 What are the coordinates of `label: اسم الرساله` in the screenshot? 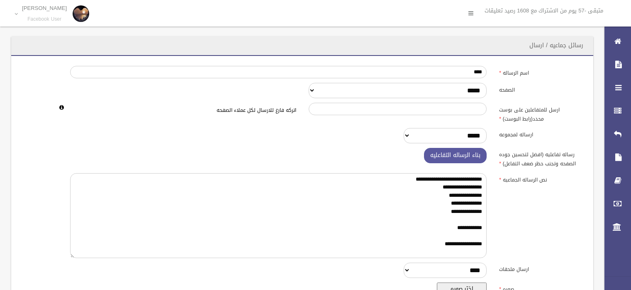 It's located at (540, 72).